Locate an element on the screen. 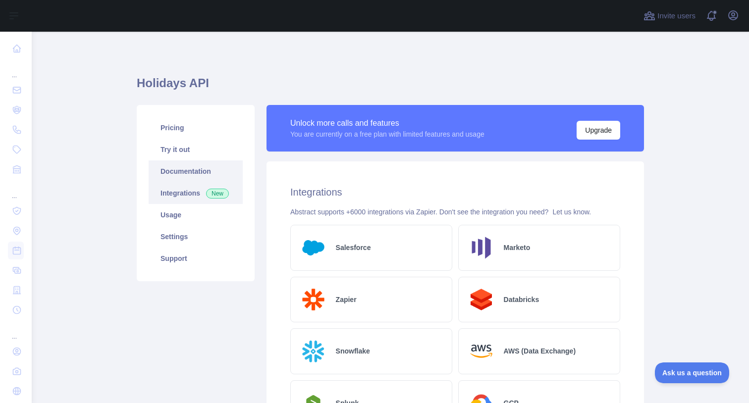 Image resolution: width=749 pixels, height=403 pixels. div: Unlock more calls and features is located at coordinates (387, 123).